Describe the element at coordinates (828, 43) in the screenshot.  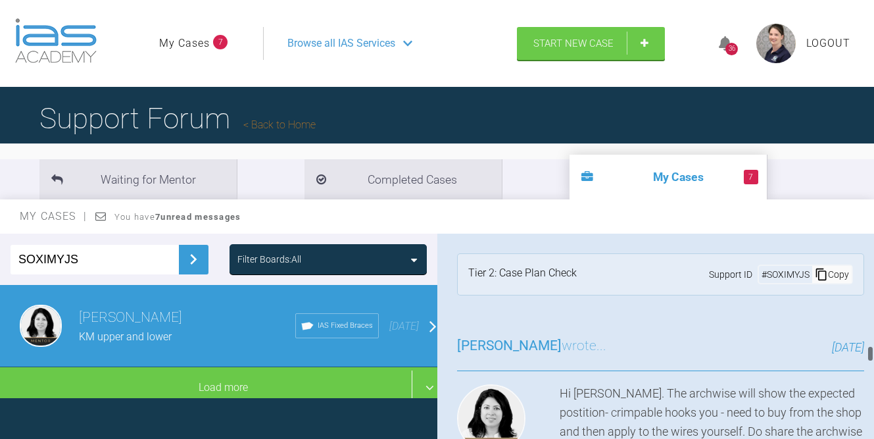
I see `span: Logout` at that location.